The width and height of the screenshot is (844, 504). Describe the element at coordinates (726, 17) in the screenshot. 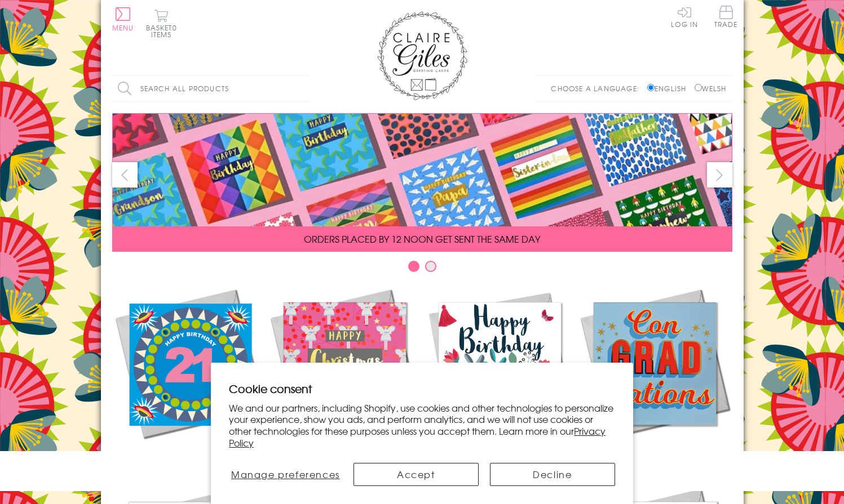

I see `span: Trade` at that location.